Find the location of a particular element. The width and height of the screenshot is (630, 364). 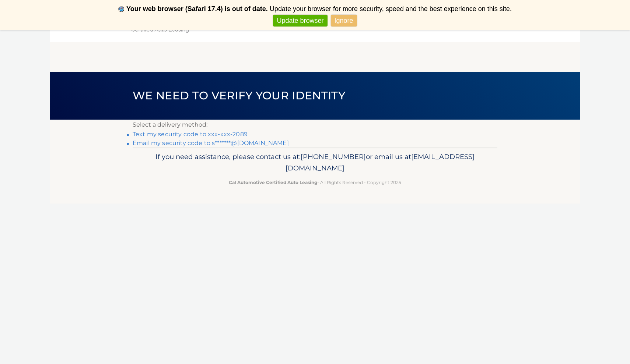

a: Update browser is located at coordinates (300, 21).